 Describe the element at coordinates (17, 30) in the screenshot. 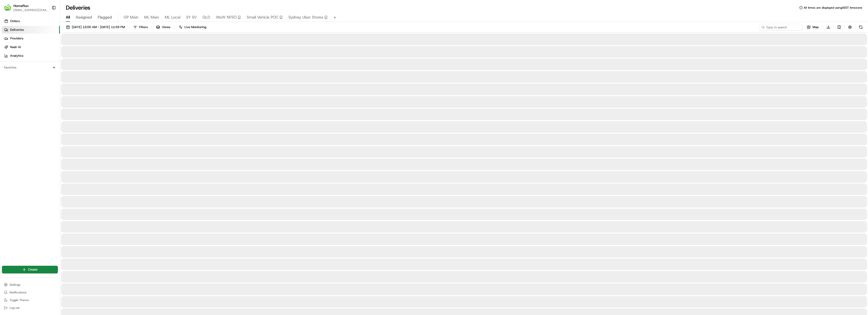

I see `span: Deliveries` at that location.